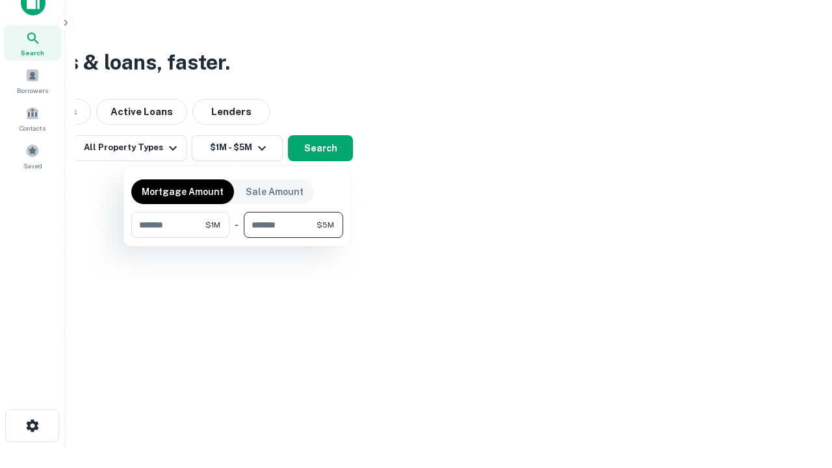 The image size is (832, 468). I want to click on div: Chat Widget, so click(799, 354).